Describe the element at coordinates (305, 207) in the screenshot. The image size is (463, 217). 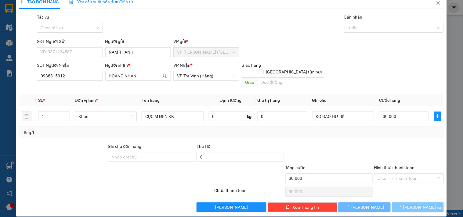
I see `span: Xóa Thông tin` at that location.